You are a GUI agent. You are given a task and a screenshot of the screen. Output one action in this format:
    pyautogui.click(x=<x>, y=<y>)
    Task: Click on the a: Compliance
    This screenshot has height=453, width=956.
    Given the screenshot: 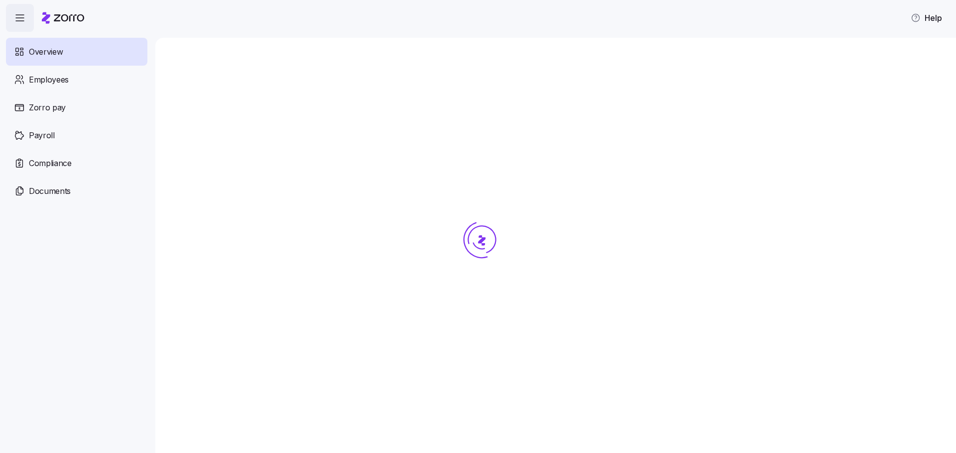 What is the action you would take?
    pyautogui.click(x=77, y=163)
    